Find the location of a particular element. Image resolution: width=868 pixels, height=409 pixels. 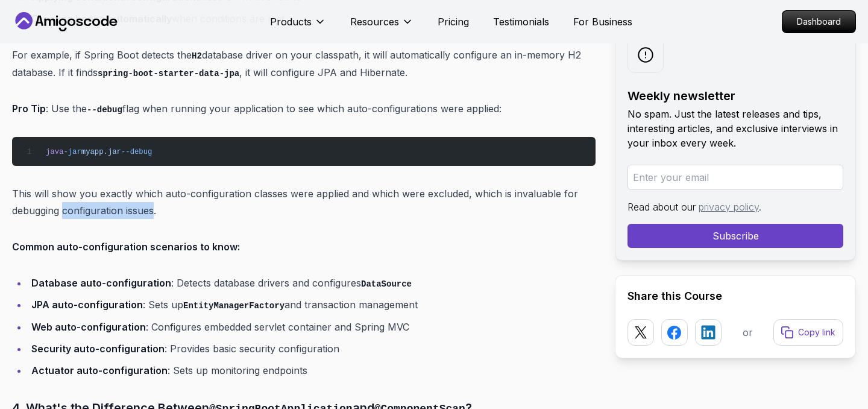

li: : Sets up and transaction management is located at coordinates (311, 304).